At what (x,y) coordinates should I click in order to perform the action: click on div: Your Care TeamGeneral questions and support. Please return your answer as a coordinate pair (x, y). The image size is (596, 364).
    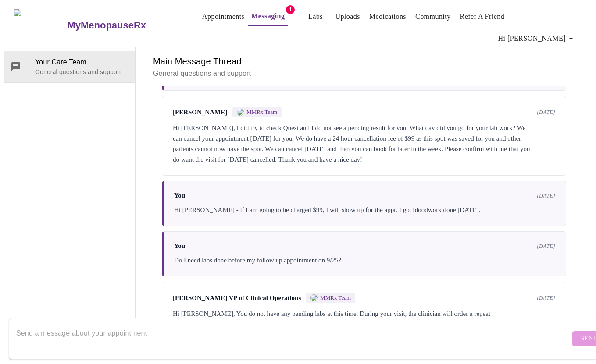
    Looking at the image, I should click on (70, 67).